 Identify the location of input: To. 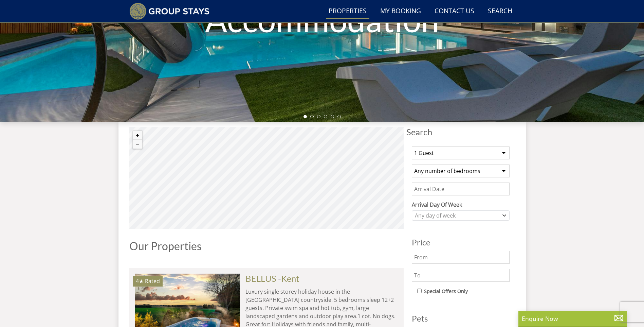
(461, 275).